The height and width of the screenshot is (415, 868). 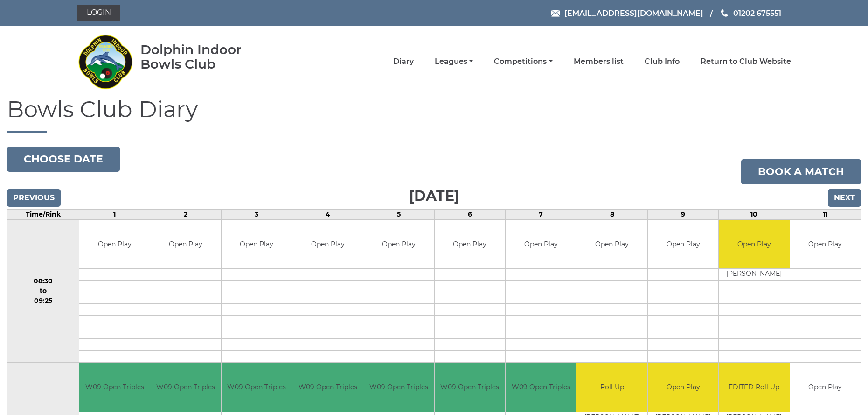 What do you see at coordinates (403, 62) in the screenshot?
I see `a: Diary` at bounding box center [403, 62].